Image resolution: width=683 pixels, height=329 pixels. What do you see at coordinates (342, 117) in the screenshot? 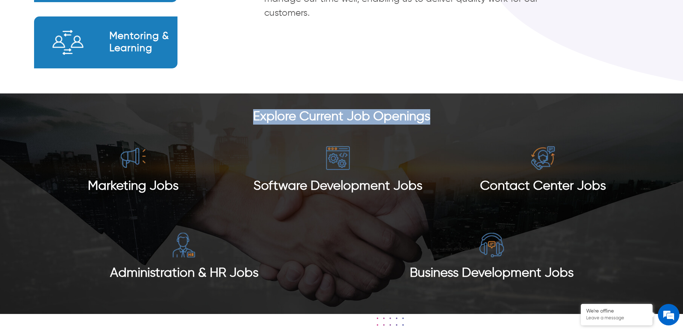
I see `span: Explore Current Job Openings` at bounding box center [342, 117].